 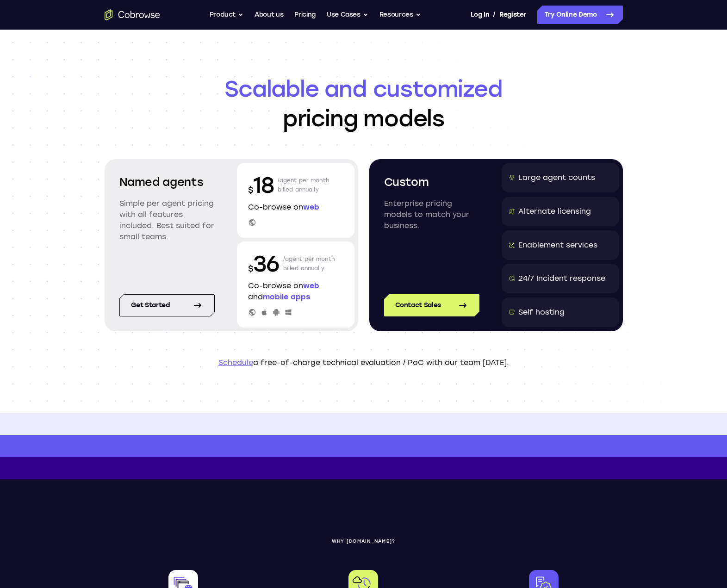 What do you see at coordinates (431, 182) in the screenshot?
I see `h2: Custom` at bounding box center [431, 182].